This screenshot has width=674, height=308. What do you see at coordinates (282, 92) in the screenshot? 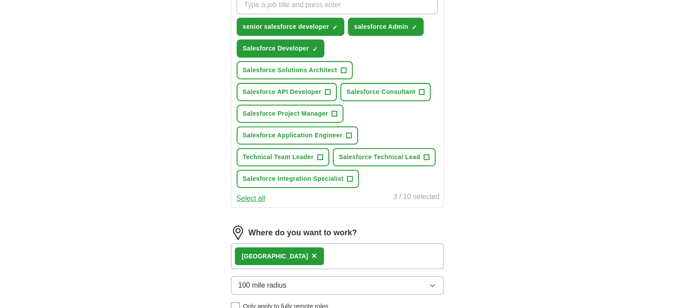
I see `span: Salesforce API Developer` at bounding box center [282, 92].